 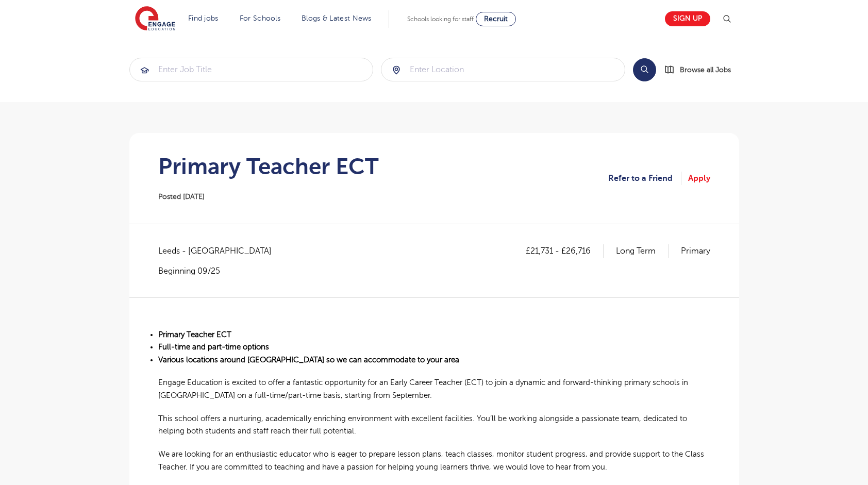 I want to click on a: Sign up, so click(x=688, y=19).